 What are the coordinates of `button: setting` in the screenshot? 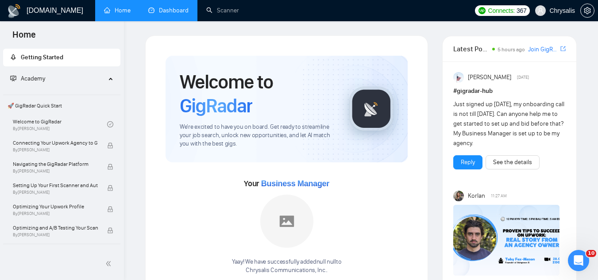 It's located at (587, 11).